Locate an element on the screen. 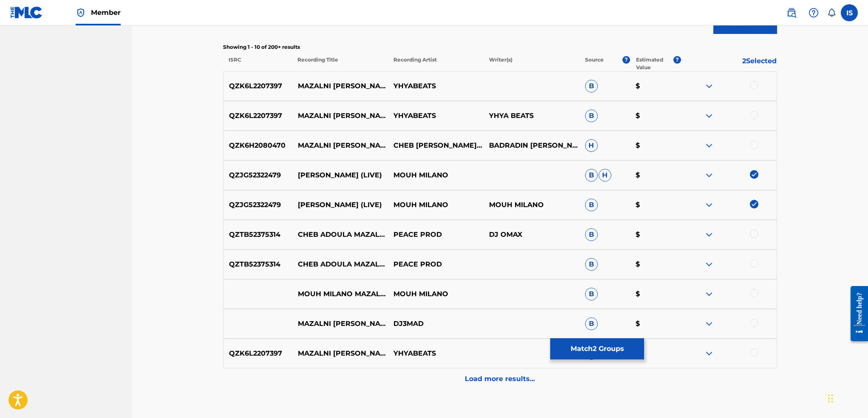  p: YHYA BEATS is located at coordinates (531, 116).